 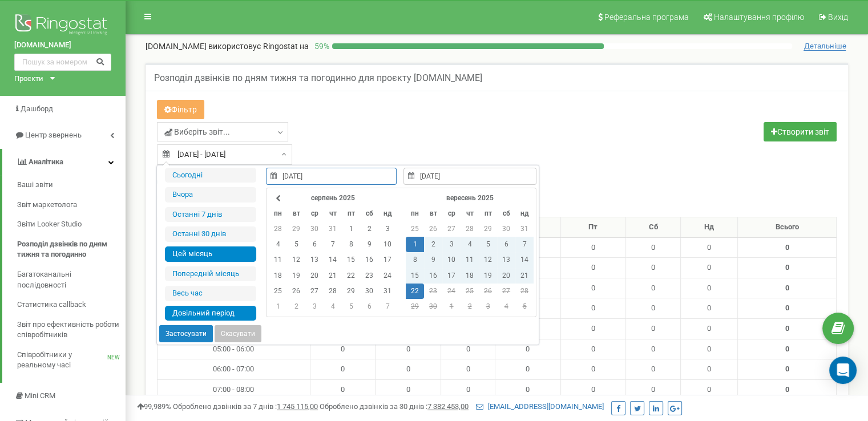 I want to click on span: використовує Ringostat на, so click(x=259, y=46).